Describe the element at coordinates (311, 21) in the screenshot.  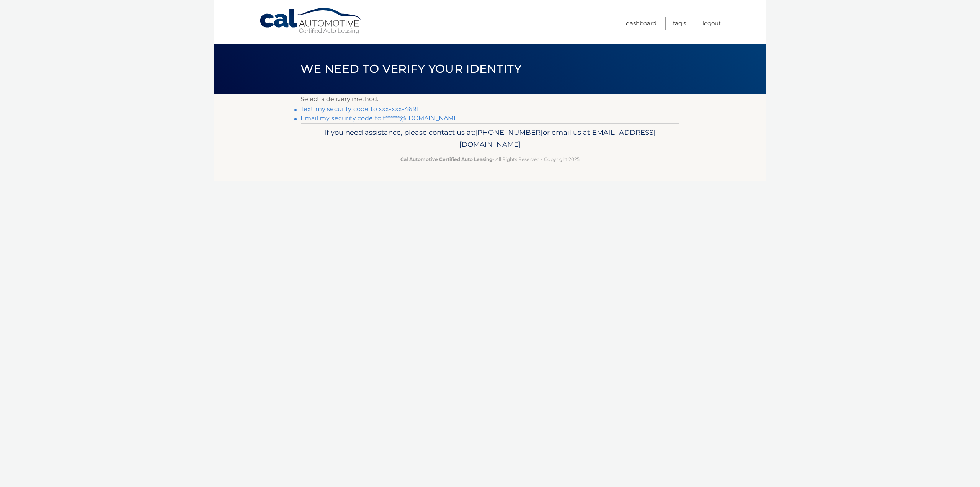
I see `a: Cal Automotive` at that location.